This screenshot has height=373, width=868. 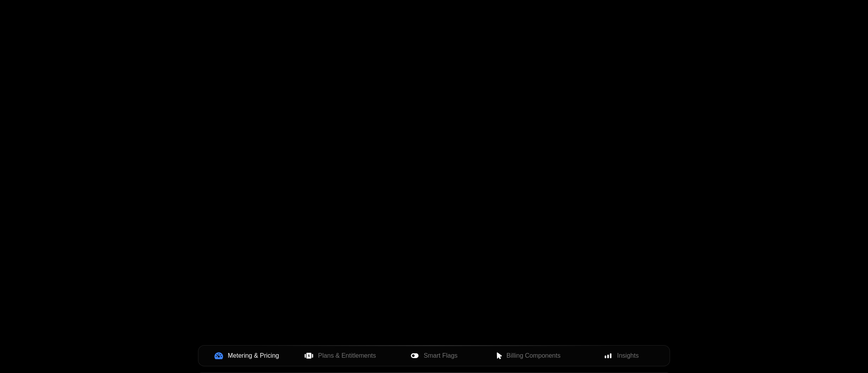 What do you see at coordinates (534, 356) in the screenshot?
I see `span: Billing Components` at bounding box center [534, 356].